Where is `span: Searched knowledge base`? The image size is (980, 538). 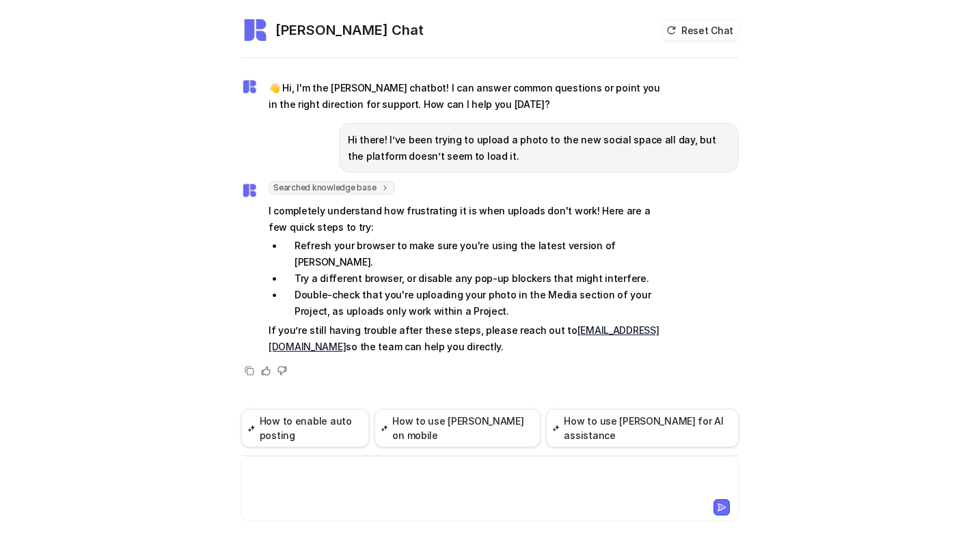 span: Searched knowledge base is located at coordinates (331, 187).